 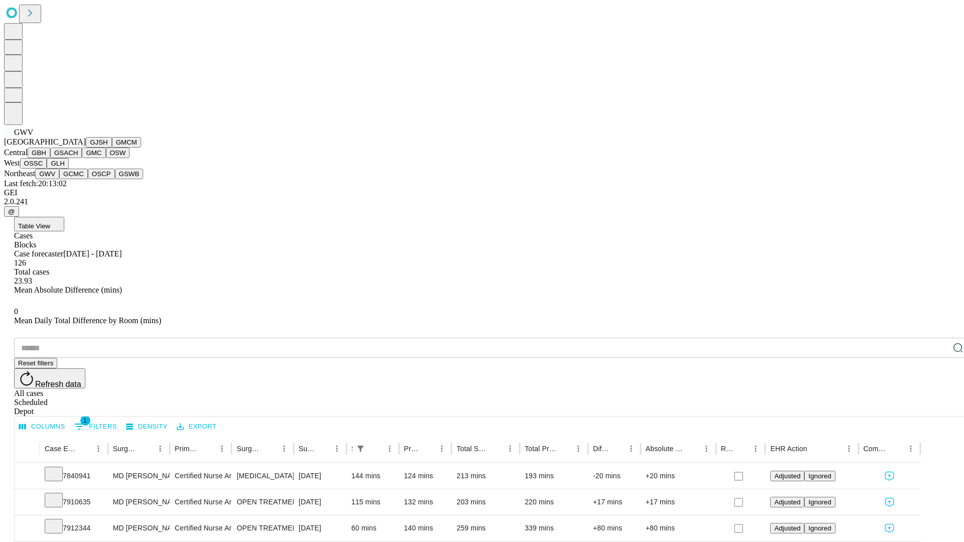 I want to click on div: 7840941, so click(x=74, y=476).